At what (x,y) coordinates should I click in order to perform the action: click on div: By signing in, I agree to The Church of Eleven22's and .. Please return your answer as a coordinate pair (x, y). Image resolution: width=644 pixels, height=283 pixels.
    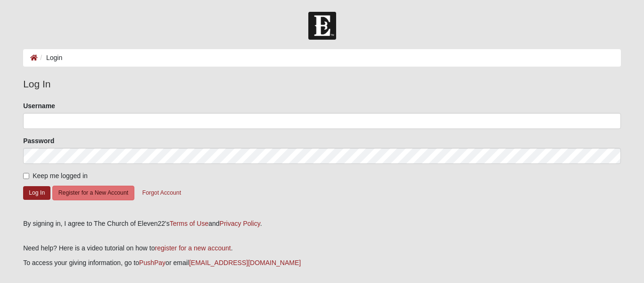
    Looking at the image, I should click on (322, 223).